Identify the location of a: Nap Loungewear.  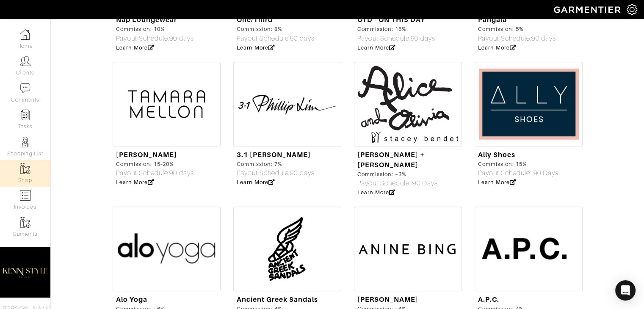
(147, 19).